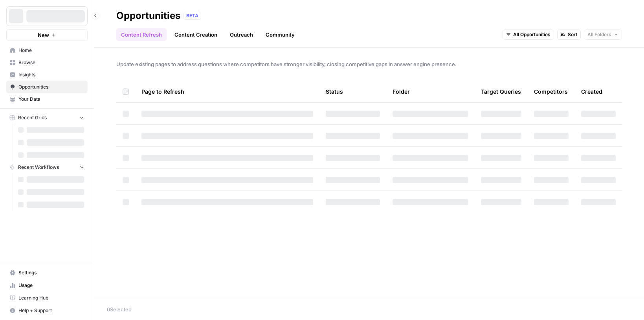  I want to click on button: All Opportunities, so click(528, 34).